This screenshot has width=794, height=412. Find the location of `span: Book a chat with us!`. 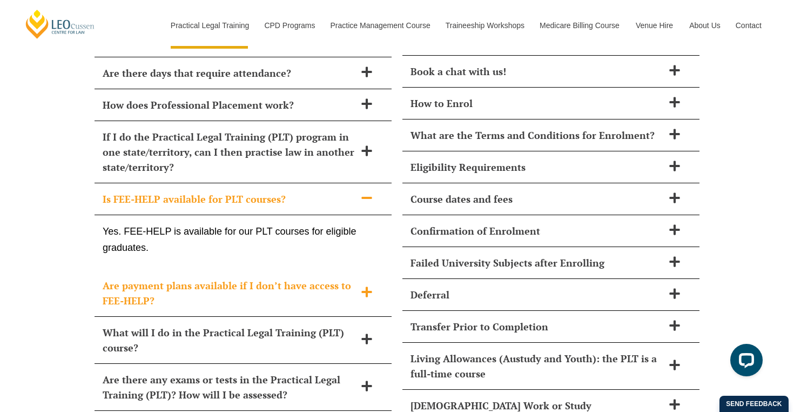

span: Book a chat with us! is located at coordinates (537, 71).